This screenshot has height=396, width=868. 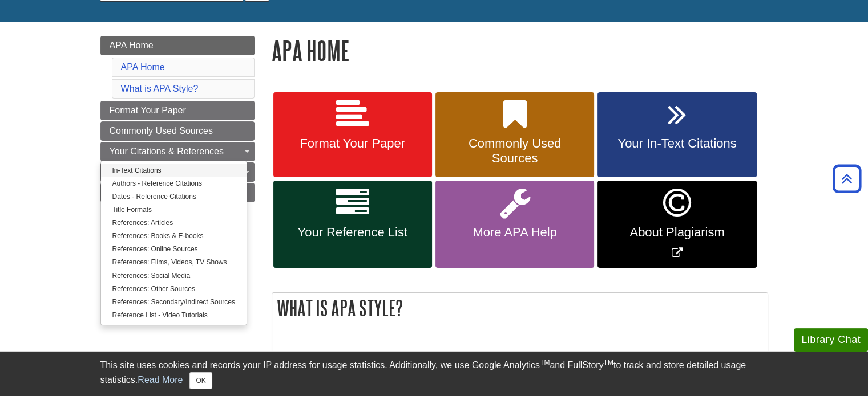 I want to click on a: Authors - Reference Citations, so click(x=173, y=184).